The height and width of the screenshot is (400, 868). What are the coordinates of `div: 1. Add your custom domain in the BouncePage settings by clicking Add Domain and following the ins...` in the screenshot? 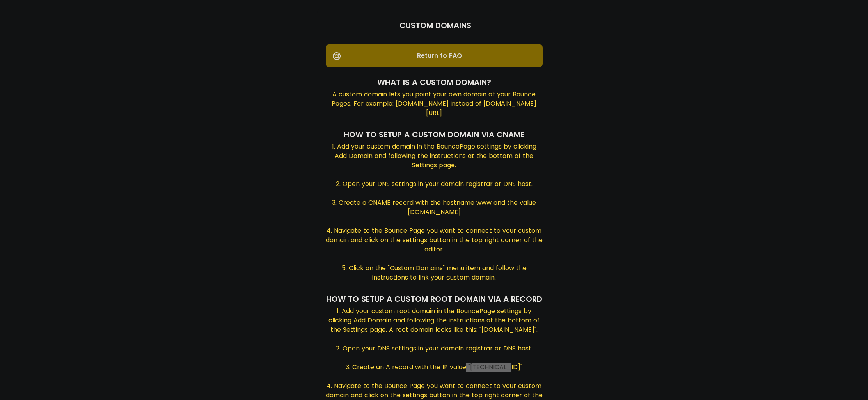 It's located at (434, 213).